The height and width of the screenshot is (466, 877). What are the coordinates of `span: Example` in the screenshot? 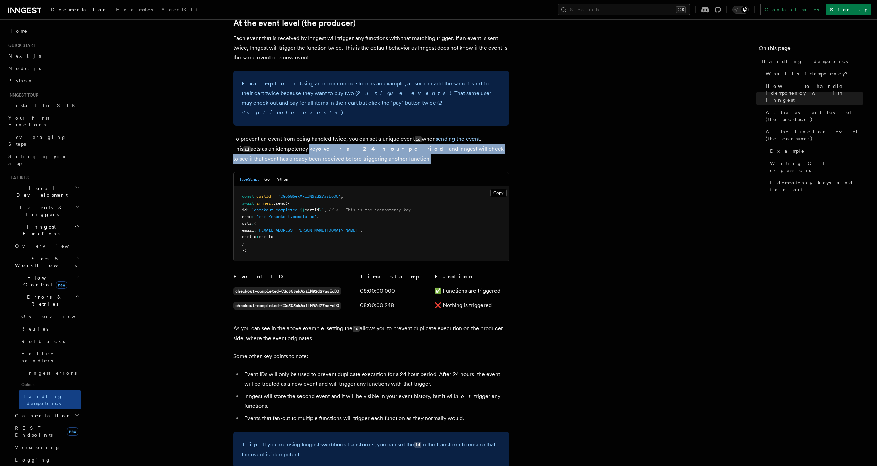 It's located at (787, 151).